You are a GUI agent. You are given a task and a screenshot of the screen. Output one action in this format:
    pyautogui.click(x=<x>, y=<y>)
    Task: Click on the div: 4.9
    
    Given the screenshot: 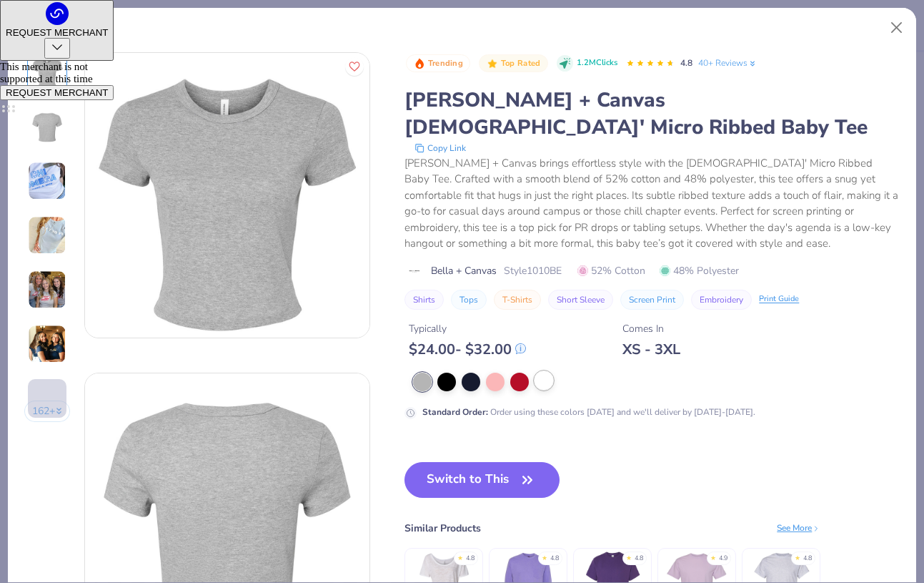 What is the action you would take?
    pyautogui.click(x=723, y=559)
    